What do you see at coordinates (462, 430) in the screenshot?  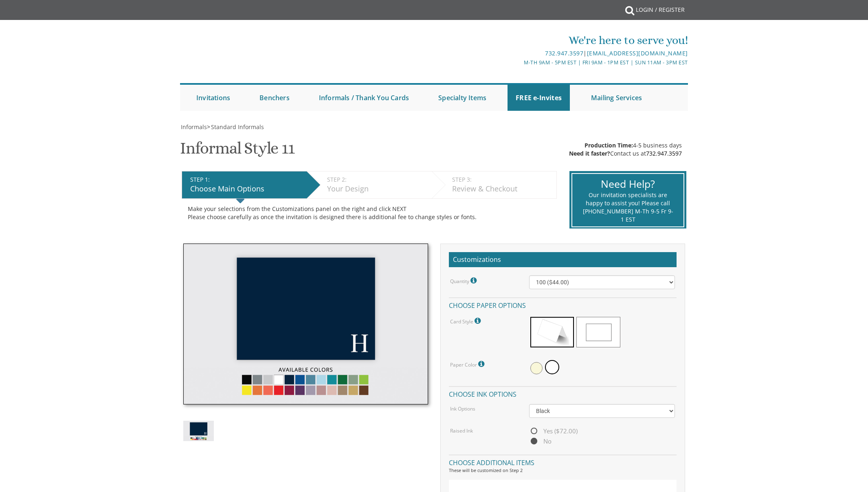 I see `label: Raised Ink` at bounding box center [462, 430].